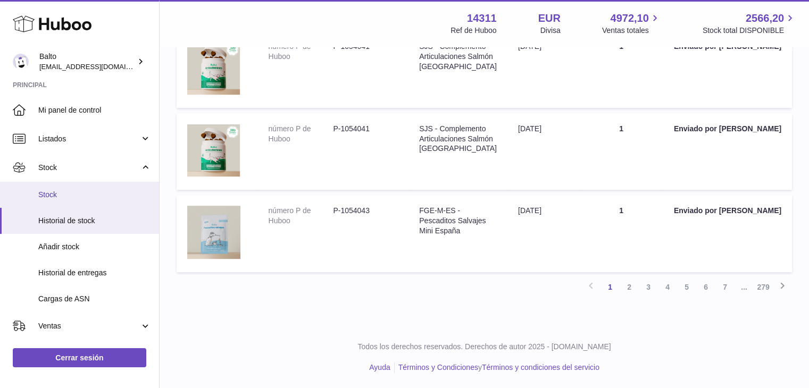 Image resolution: width=809 pixels, height=388 pixels. What do you see at coordinates (473, 30) in the screenshot?
I see `div: Ref de Huboo` at bounding box center [473, 30].